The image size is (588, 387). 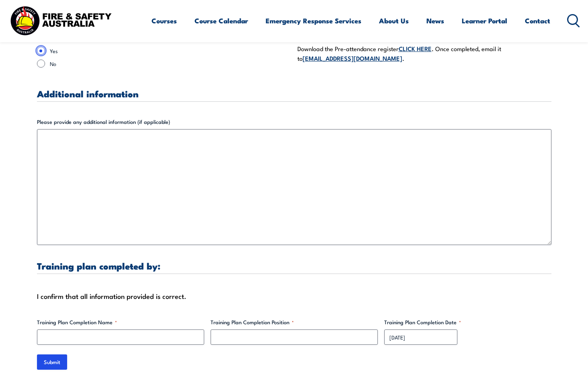 What do you see at coordinates (164, 20) in the screenshot?
I see `a: Courses` at bounding box center [164, 20].